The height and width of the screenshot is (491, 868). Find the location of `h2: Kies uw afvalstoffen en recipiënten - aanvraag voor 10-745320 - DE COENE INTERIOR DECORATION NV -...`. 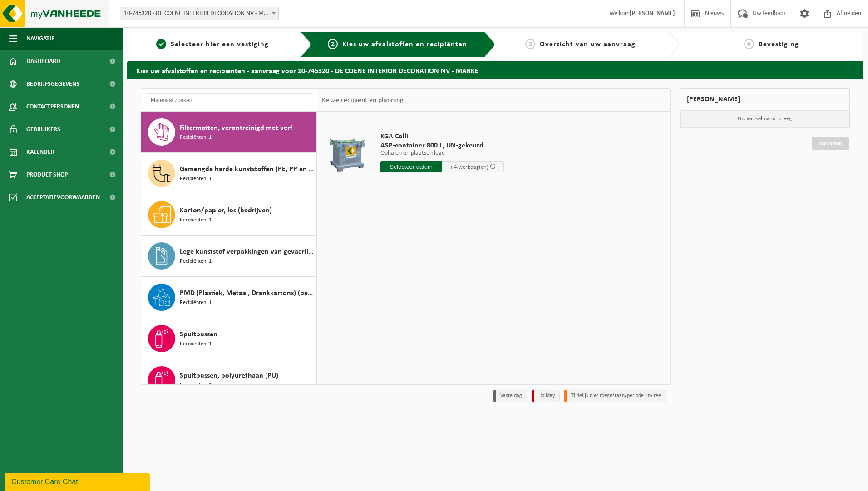

h2: Kies uw afvalstoffen en recipiënten - aanvraag voor 10-745320 - DE COENE INTERIOR DECORATION NV -... is located at coordinates (495, 70).